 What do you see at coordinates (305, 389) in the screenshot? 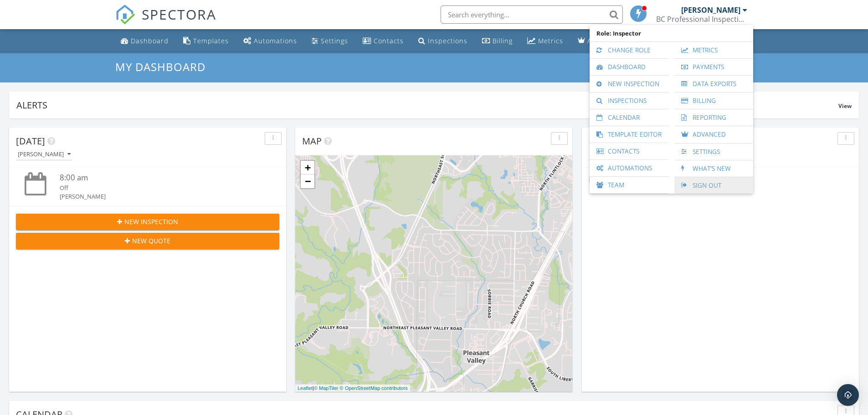
I see `a: Leaflet` at bounding box center [305, 389].